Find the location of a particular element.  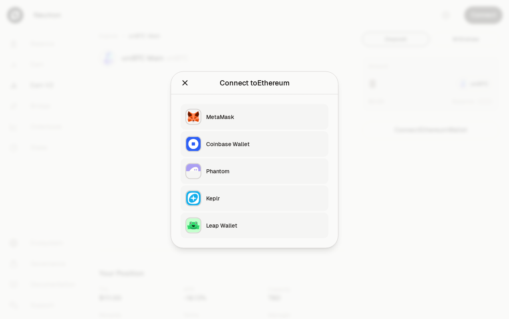

button: KeplrKeplr is located at coordinates (255, 198).